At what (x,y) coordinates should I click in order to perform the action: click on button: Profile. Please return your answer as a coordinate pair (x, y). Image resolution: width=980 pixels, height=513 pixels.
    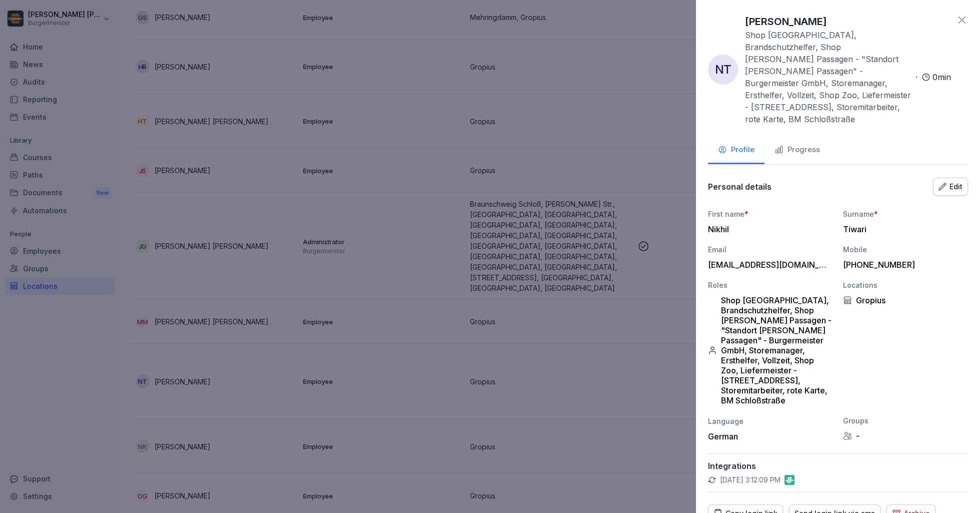
    Looking at the image, I should click on (736, 151).